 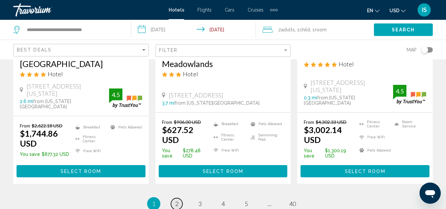 I want to click on mat-select: Sort by, so click(x=82, y=50).